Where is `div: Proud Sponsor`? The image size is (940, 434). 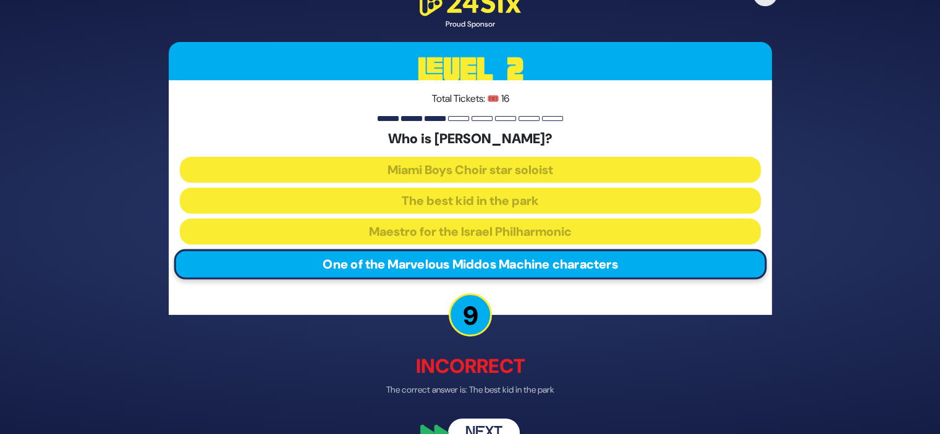 div: Proud Sponsor is located at coordinates (470, 24).